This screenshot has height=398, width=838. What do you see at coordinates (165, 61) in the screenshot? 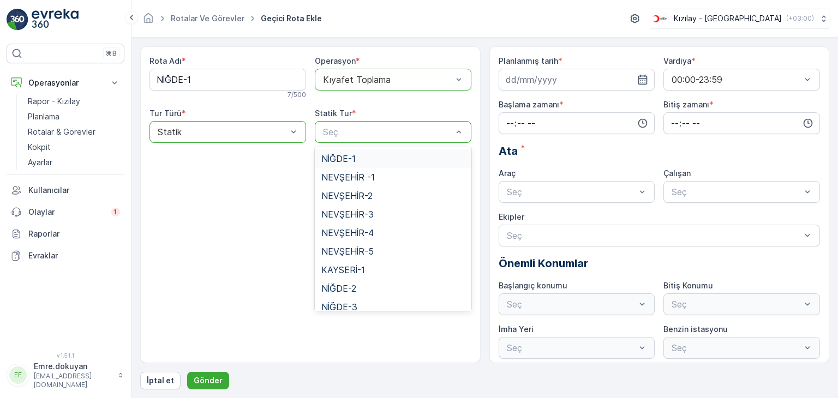
I see `label: Rota Adı` at bounding box center [165, 61].